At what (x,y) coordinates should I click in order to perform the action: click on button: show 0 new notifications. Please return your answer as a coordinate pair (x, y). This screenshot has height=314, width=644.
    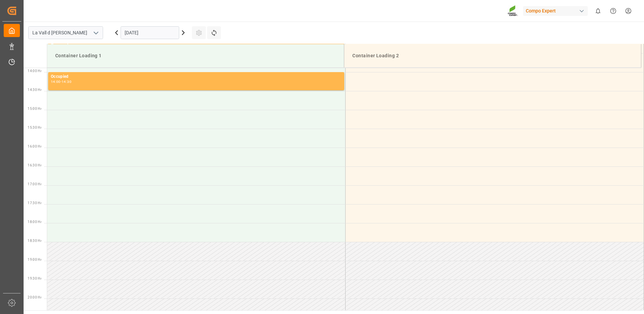
    Looking at the image, I should click on (598, 11).